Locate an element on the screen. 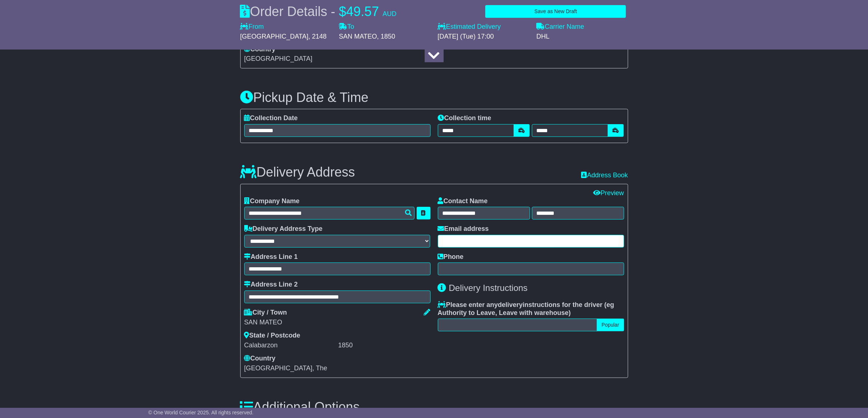  label: Email address is located at coordinates (463, 229).